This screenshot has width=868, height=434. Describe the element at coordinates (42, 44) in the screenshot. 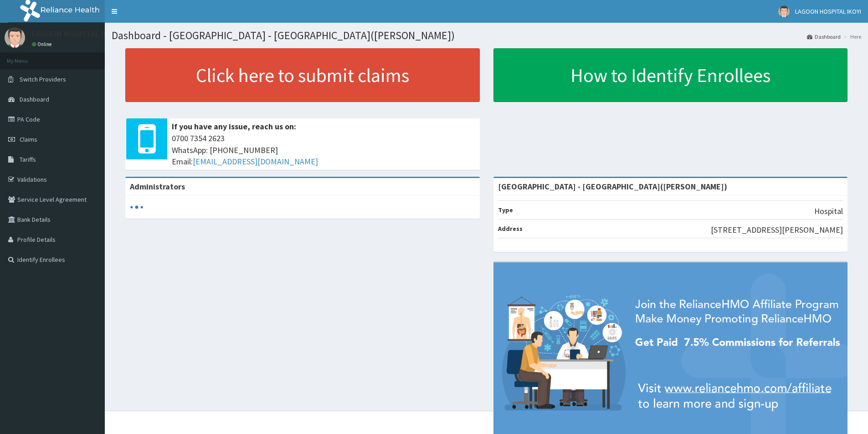

I see `a: Online` at that location.